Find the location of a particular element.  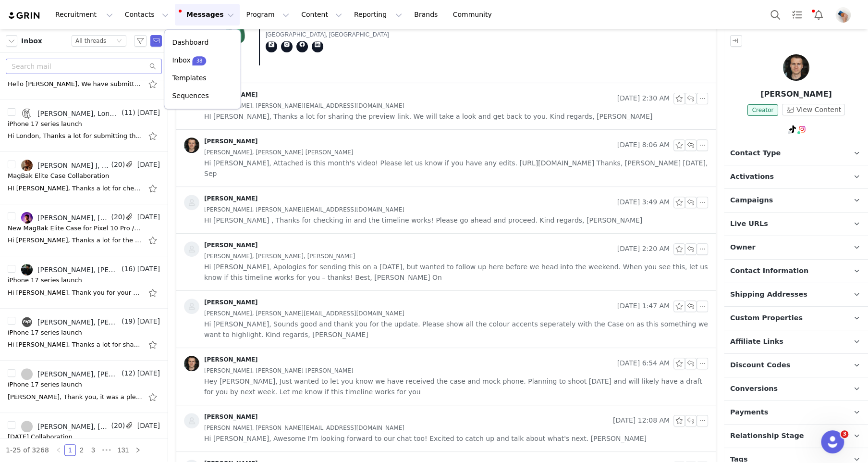

span: Contact Type is located at coordinates (755, 153).